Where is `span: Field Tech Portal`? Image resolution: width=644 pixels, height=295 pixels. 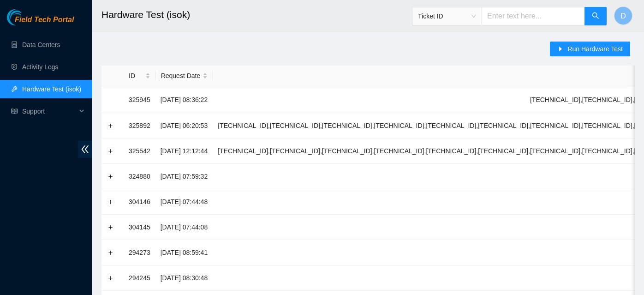
span: Field Tech Portal is located at coordinates (44, 20).